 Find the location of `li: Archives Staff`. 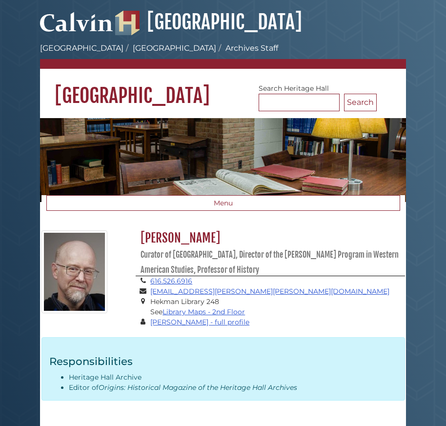

li: Archives Staff is located at coordinates (247, 48).